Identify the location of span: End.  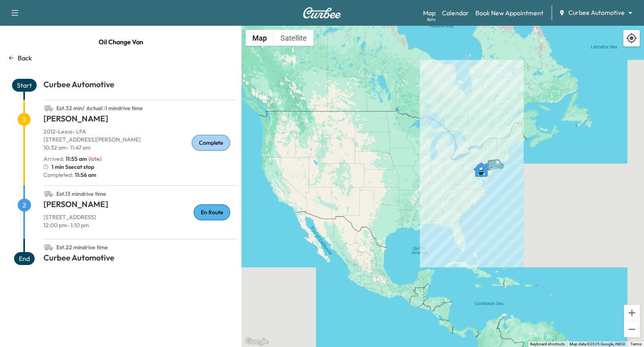
(24, 259).